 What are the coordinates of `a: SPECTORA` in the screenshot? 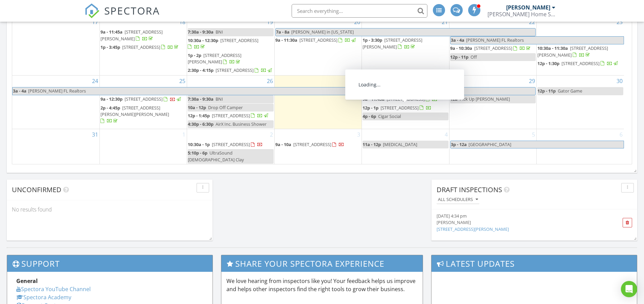 It's located at (122, 16).